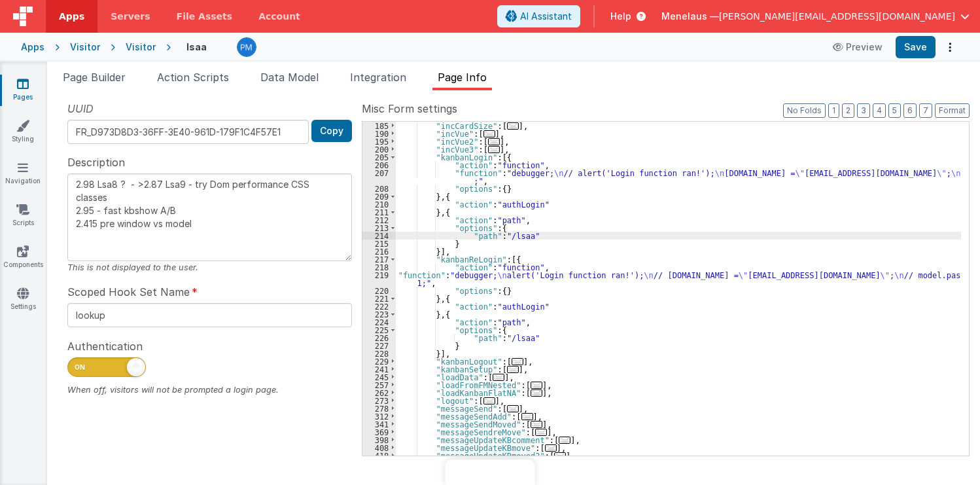  I want to click on button: 2, so click(848, 111).